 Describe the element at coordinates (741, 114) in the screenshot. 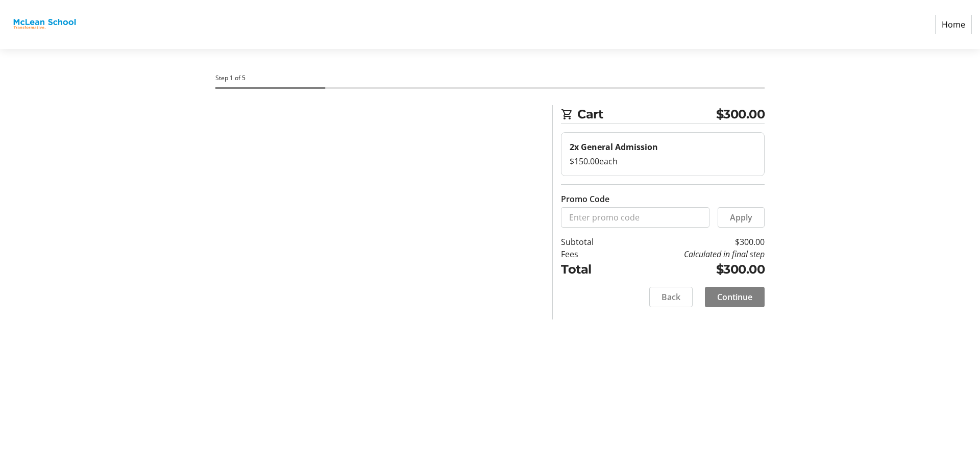

I see `span: $300.00` at that location.